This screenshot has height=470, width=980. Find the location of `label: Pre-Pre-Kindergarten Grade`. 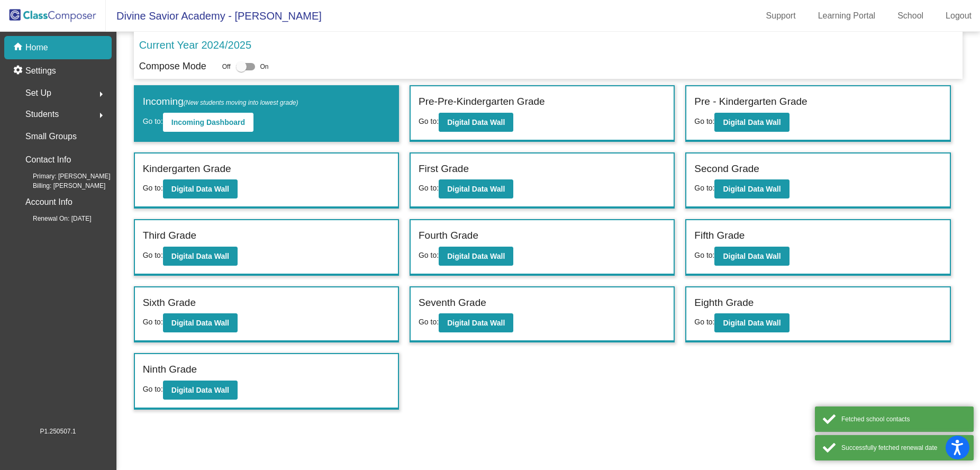

label: Pre-Pre-Kindergarten Grade is located at coordinates (482, 102).